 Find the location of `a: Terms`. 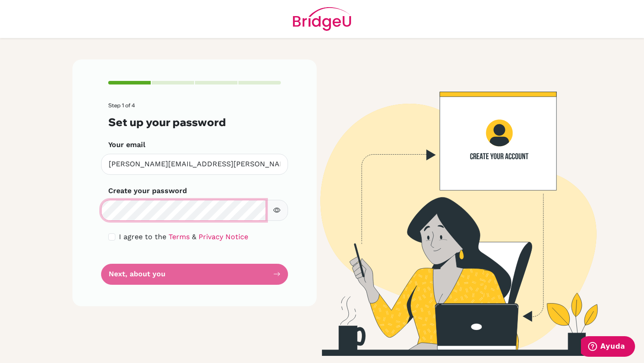

a: Terms is located at coordinates (179, 236).